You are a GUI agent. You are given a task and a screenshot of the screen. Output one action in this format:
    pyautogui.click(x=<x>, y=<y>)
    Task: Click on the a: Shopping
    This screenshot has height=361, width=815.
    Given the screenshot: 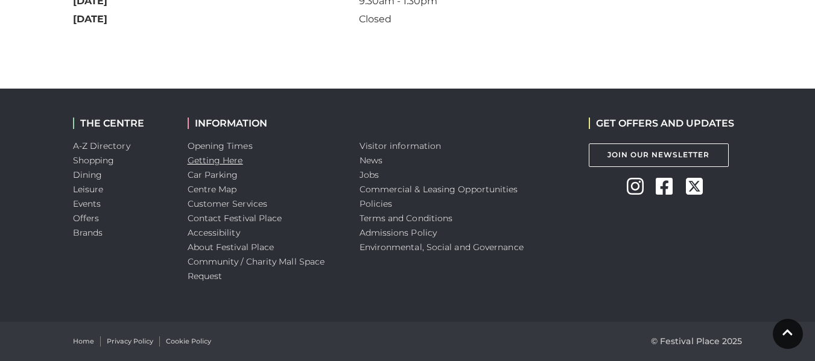 What is the action you would take?
    pyautogui.click(x=94, y=160)
    